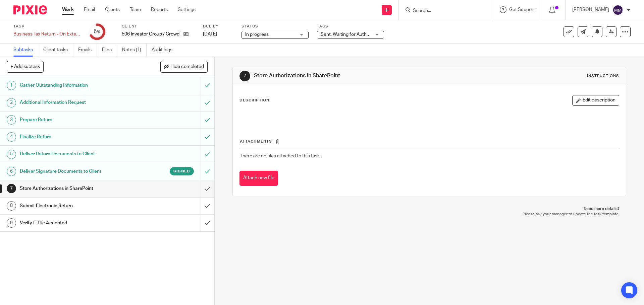  What do you see at coordinates (78, 137) in the screenshot?
I see `h1: Finalize Return` at bounding box center [78, 137].